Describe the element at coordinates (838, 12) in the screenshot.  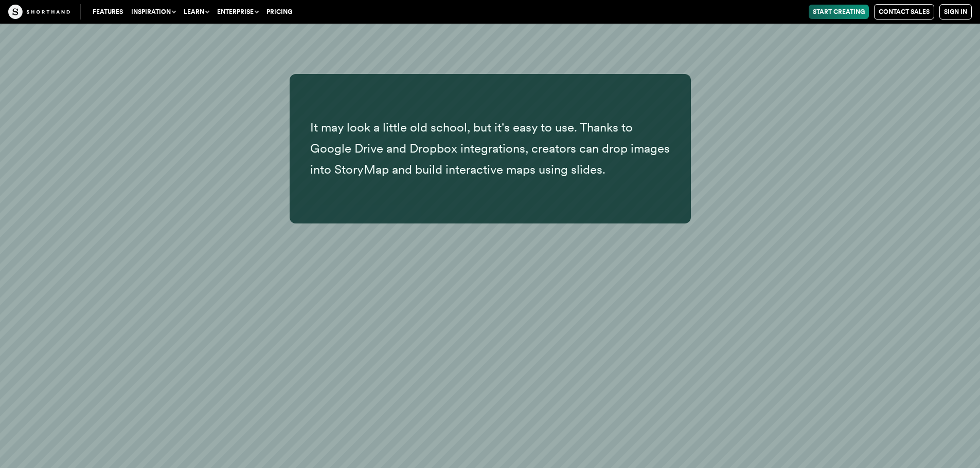
I see `a: Start Creating` at that location.